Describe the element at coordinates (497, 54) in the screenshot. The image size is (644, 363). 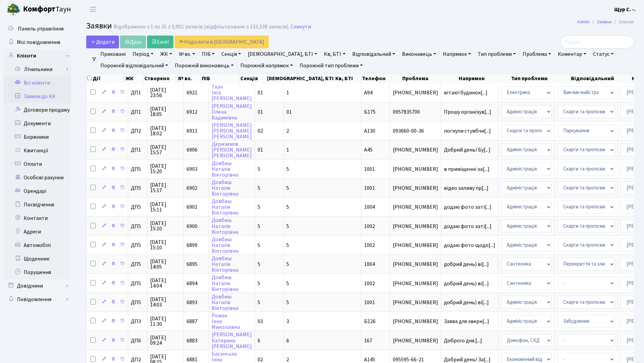
I see `a: Тип проблеми` at that location.